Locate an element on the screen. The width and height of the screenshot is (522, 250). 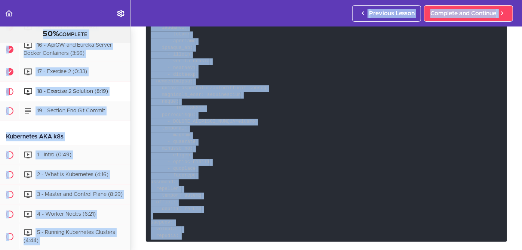
span: 3 - Master and Control Plane (8:29) is located at coordinates (80, 194).